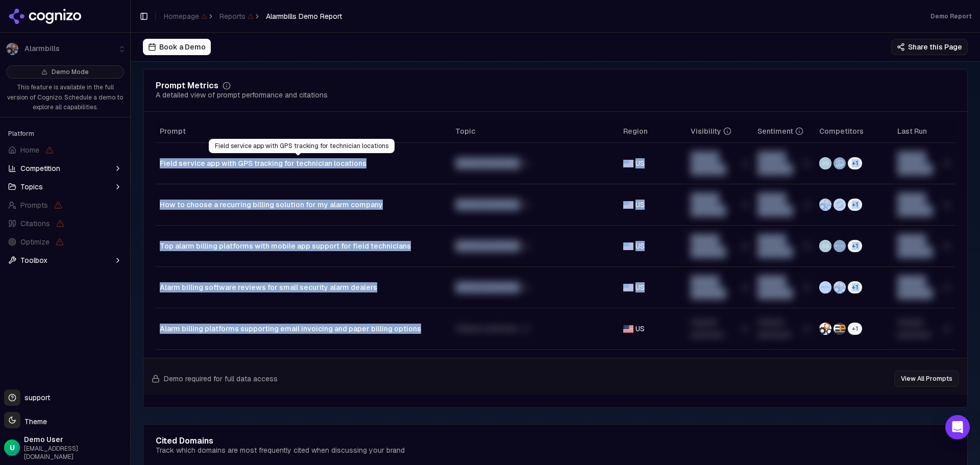  What do you see at coordinates (839, 329) in the screenshot?
I see `img: field promax` at bounding box center [839, 329].